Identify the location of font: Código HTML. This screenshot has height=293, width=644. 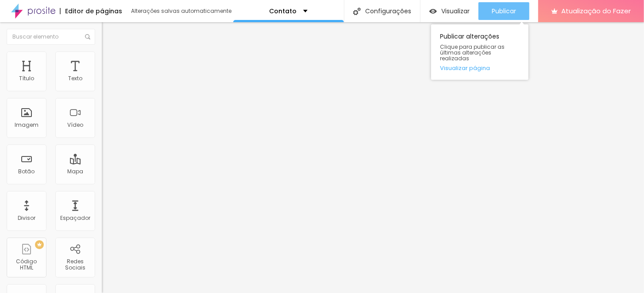
(27, 264).